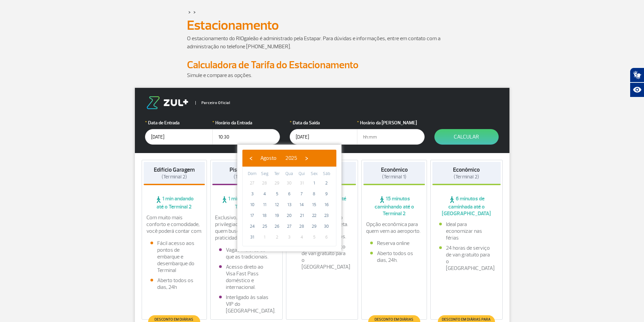 The height and width of the screenshot is (322, 644). What do you see at coordinates (291, 158) in the screenshot?
I see `button: 2025` at bounding box center [291, 158].